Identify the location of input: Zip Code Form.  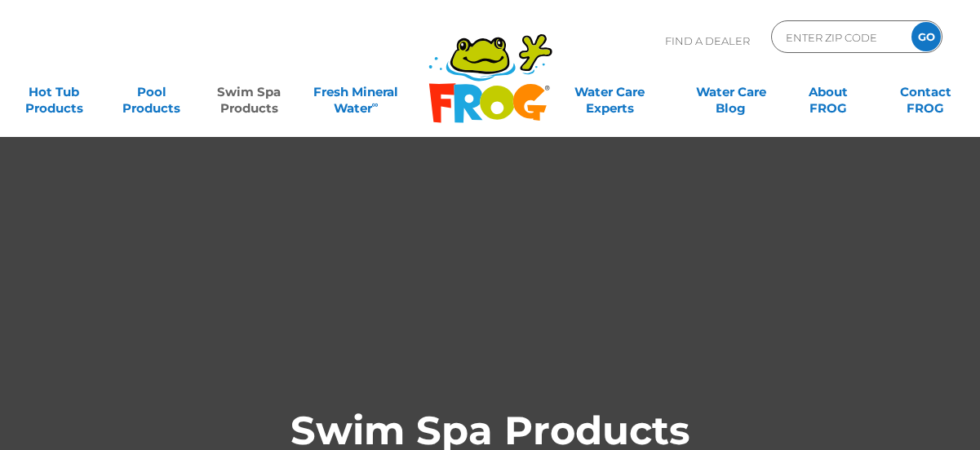
(839, 37).